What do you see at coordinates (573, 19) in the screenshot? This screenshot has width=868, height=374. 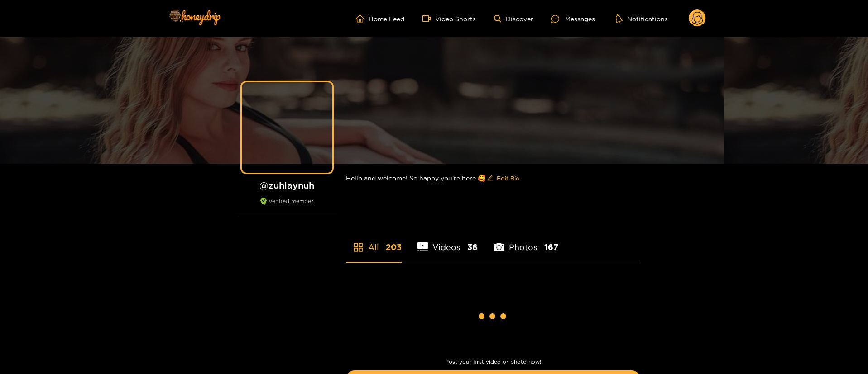 I see `div: Messages` at bounding box center [573, 19].